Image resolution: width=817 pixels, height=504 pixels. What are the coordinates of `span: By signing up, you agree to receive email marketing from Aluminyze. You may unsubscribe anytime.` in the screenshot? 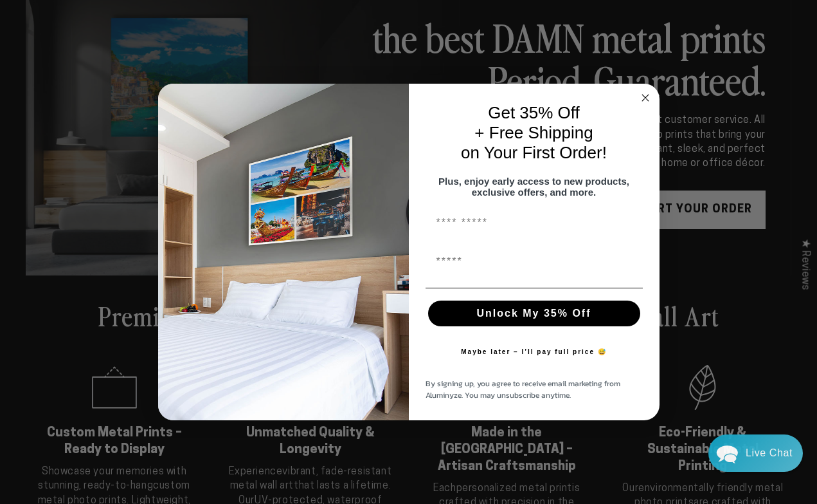 It's located at (523, 389).